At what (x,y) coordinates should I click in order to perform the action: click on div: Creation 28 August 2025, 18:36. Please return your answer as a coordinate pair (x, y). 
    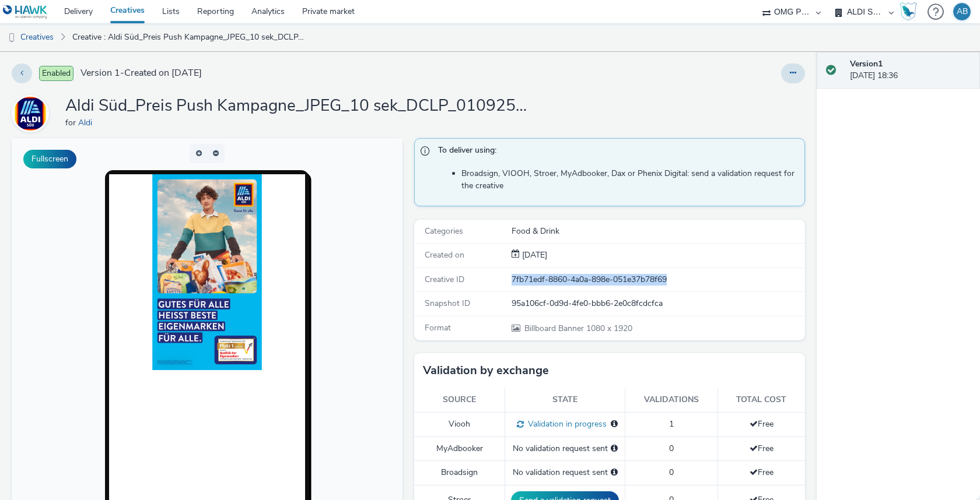
    Looking at the image, I should click on (533, 256).